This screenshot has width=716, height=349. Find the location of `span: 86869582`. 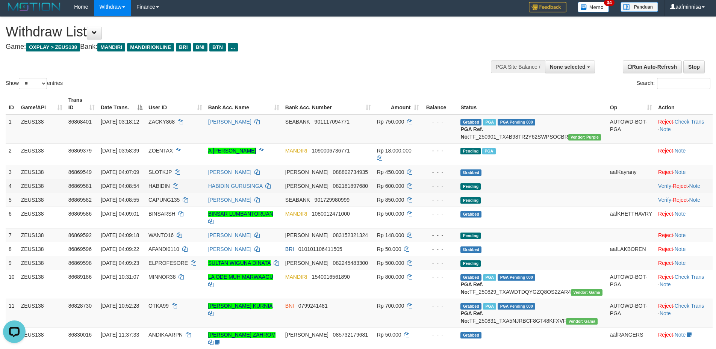

span: 86869582 is located at coordinates (80, 200).